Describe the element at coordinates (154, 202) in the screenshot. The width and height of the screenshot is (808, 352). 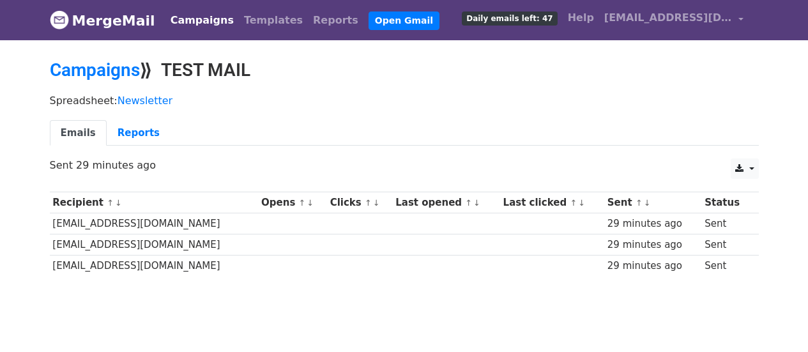
I see `th: Recipient` at that location.